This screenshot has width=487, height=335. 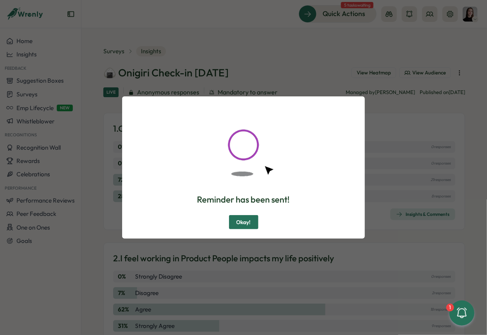 What do you see at coordinates (244, 199) in the screenshot?
I see `p: Reminder has been sent!` at bounding box center [244, 199].